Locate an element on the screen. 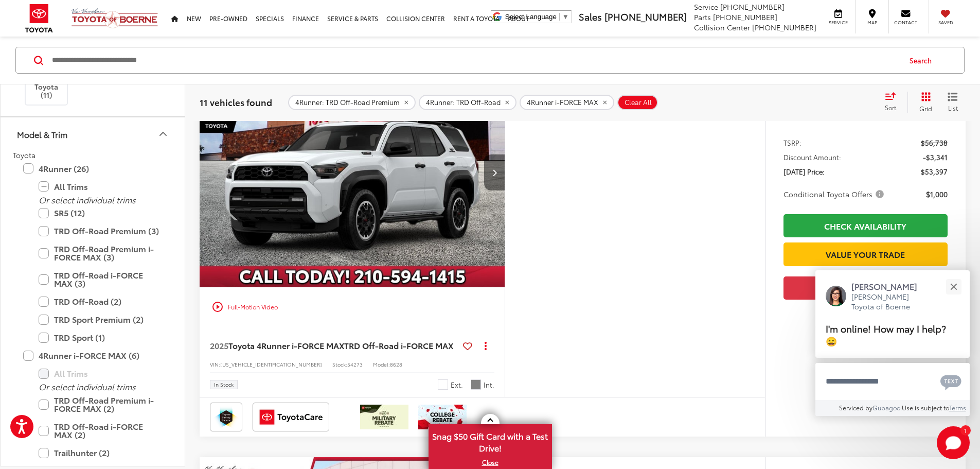  img: /static/brand-toyota/National_Assets/toyota-military-rebate.jpeg?height=48 is located at coordinates (384, 417).